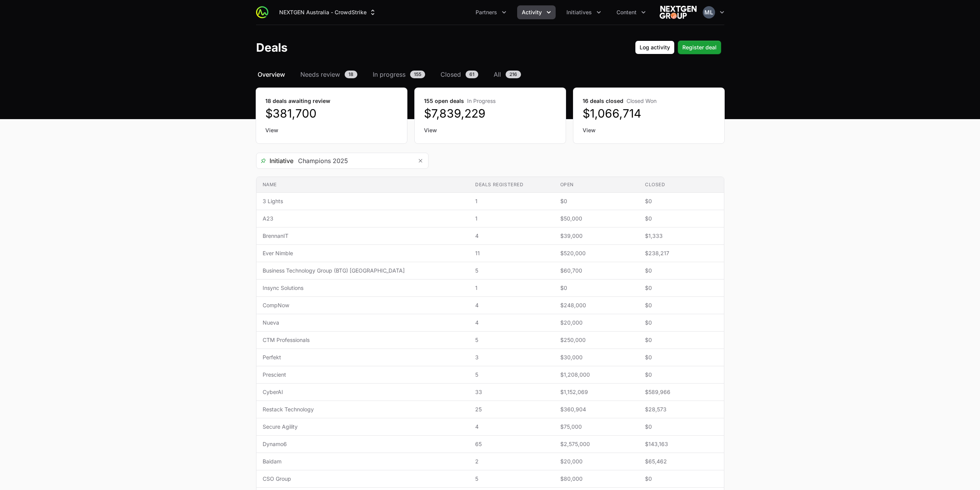  I want to click on span: Register deal, so click(699, 48).